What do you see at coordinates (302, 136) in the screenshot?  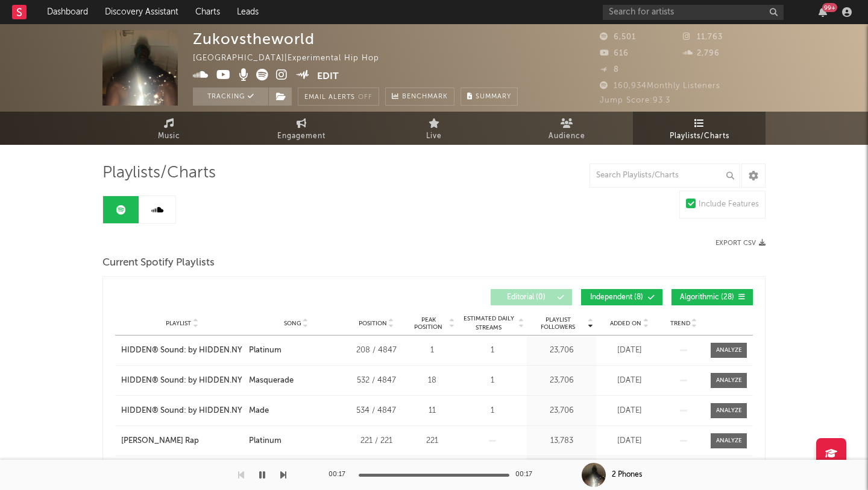 I see `span: Engagement` at bounding box center [302, 136].